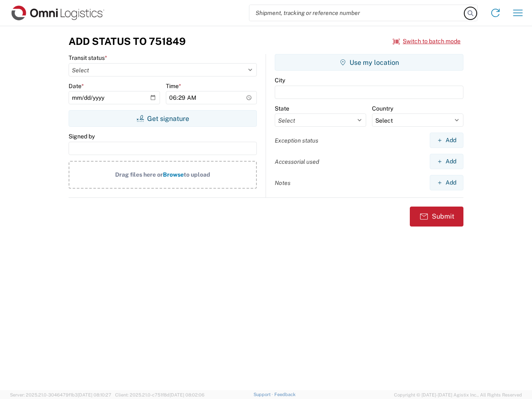  I want to click on input: Shipment, tracking or reference number, so click(357, 13).